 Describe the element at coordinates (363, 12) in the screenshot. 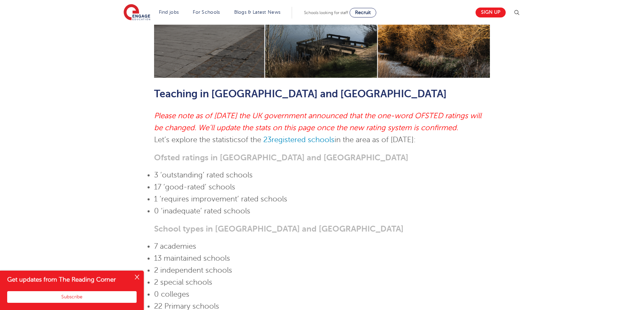

I see `span: Recruit` at that location.